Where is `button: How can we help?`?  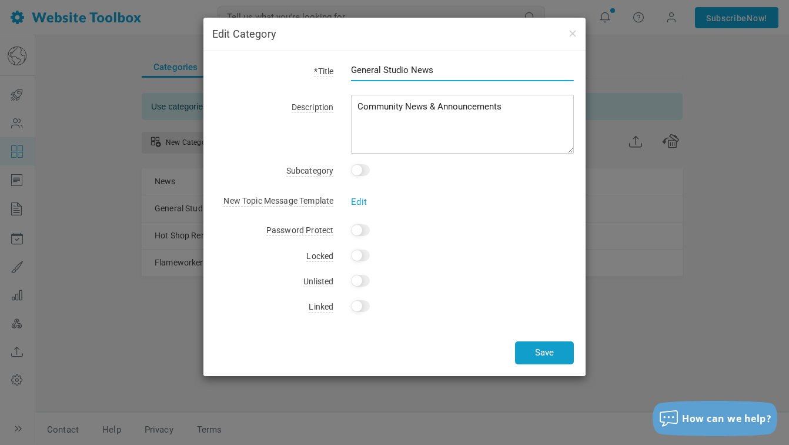 button: How can we help? is located at coordinates (715, 418).